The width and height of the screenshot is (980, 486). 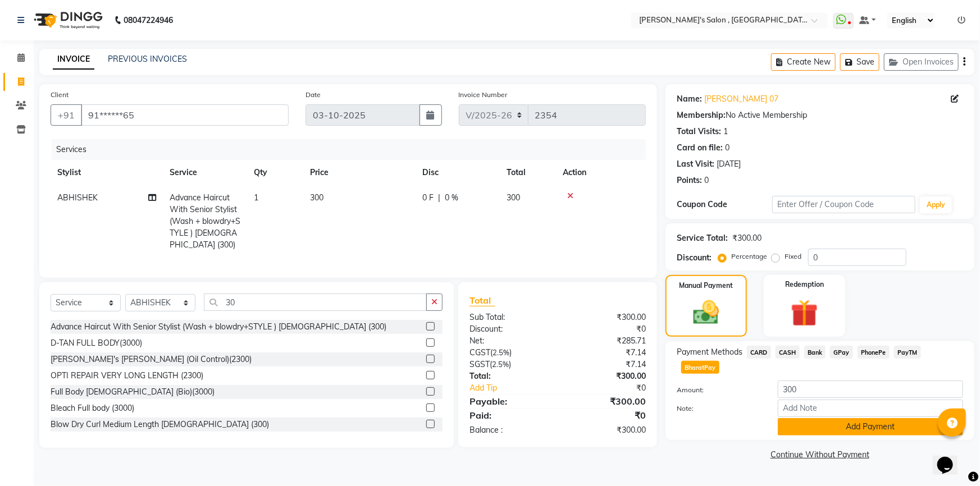 I want to click on th: Action, so click(x=601, y=172).